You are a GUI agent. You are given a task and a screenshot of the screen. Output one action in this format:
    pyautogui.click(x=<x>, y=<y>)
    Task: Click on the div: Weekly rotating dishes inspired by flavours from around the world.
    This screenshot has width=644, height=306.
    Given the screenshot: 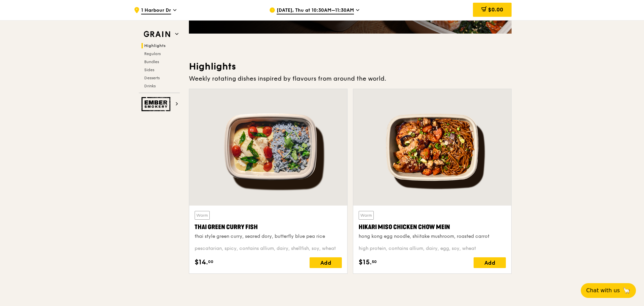 What is the action you would take?
    pyautogui.click(x=350, y=78)
    